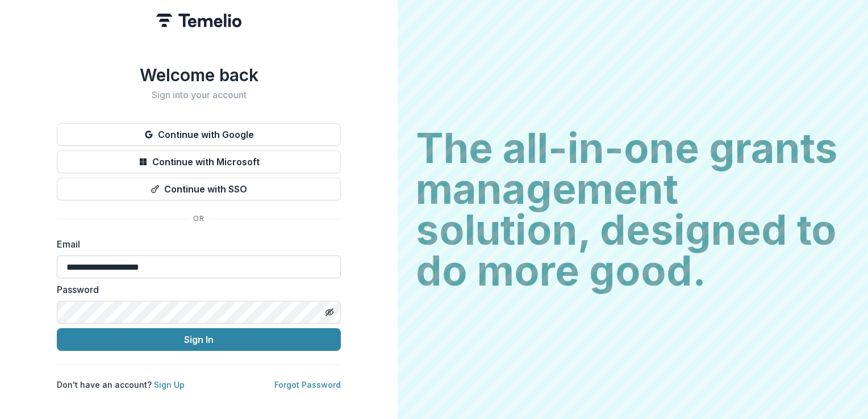 The height and width of the screenshot is (419, 868). I want to click on label: Email, so click(195, 244).